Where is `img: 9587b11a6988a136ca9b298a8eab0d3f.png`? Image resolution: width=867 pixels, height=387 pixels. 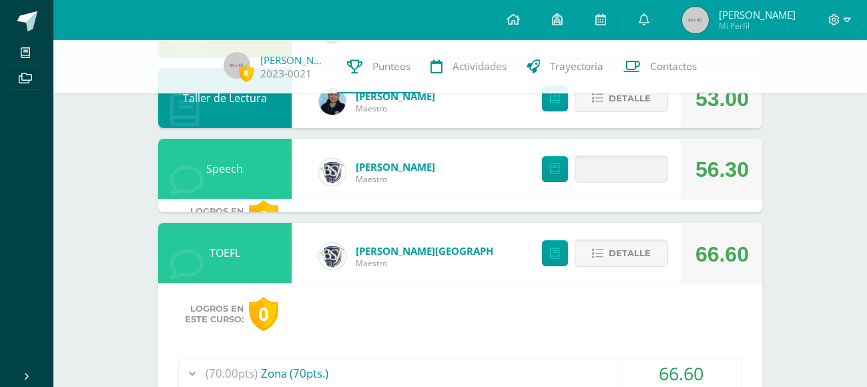 img: 9587b11a6988a136ca9b298a8eab0d3f.png is located at coordinates (333, 102).